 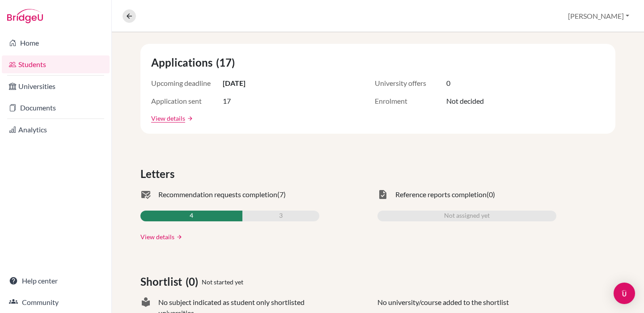 What do you see at coordinates (624, 293) in the screenshot?
I see `div: Open Intercom Messenger` at bounding box center [624, 293].